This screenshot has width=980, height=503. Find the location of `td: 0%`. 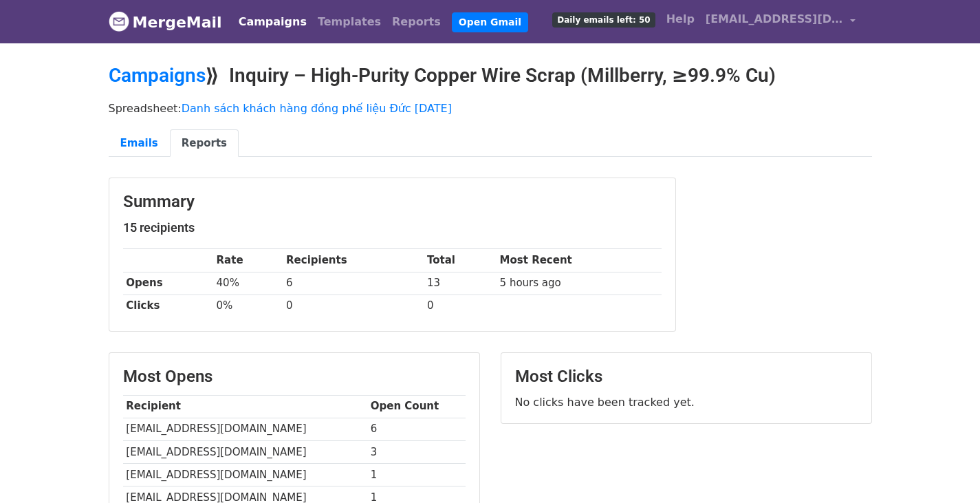

td: 0% is located at coordinates (248, 305).